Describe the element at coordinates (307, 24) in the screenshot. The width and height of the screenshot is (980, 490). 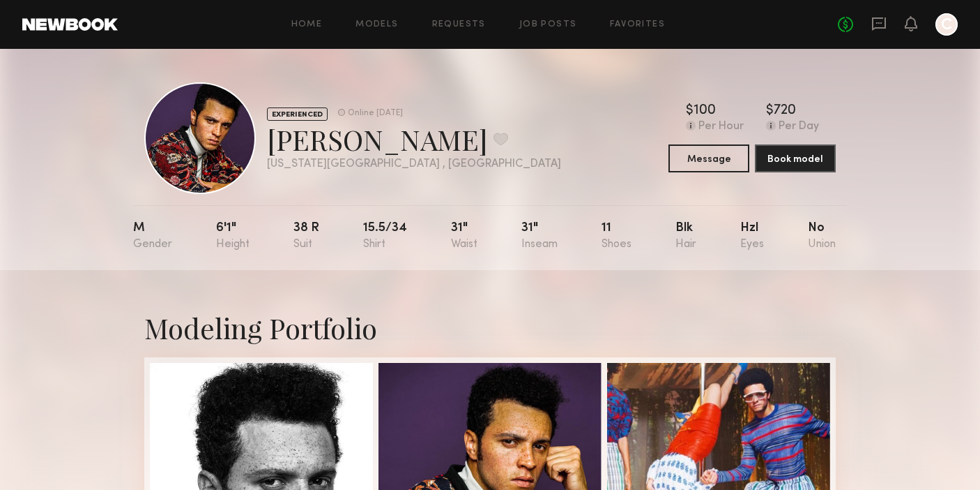
I see `a: Home` at that location.